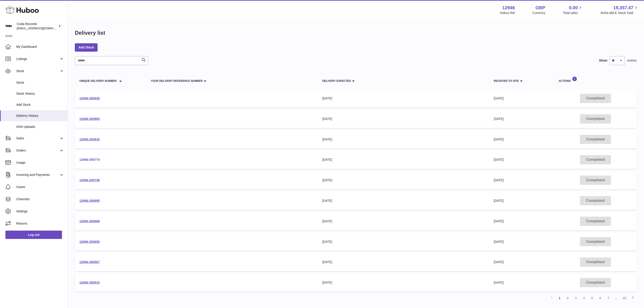 The height and width of the screenshot is (308, 644). I want to click on a: 1, so click(560, 298).